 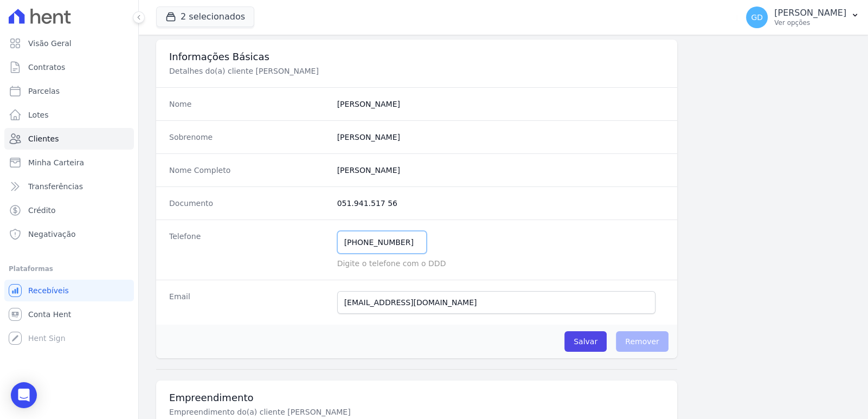 What do you see at coordinates (47, 67) in the screenshot?
I see `span: Contratos` at bounding box center [47, 67].